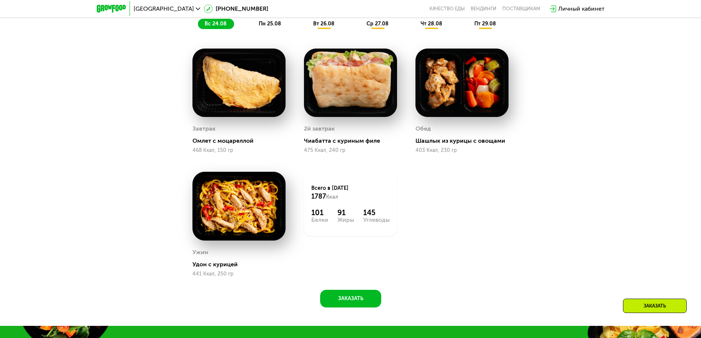 This screenshot has height=338, width=701. Describe the element at coordinates (376, 213) in the screenshot. I see `div: 145` at that location.